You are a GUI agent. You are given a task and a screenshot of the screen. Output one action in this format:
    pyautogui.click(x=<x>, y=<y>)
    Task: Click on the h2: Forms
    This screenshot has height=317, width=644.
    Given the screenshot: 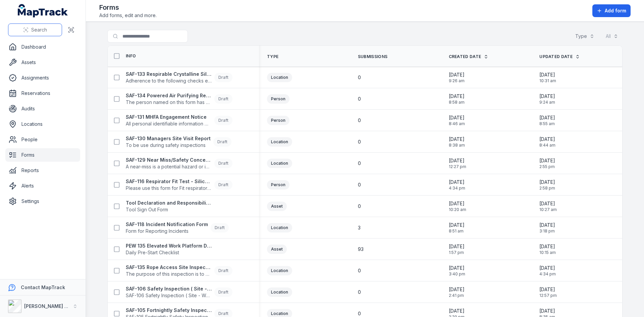 What is the action you would take?
    pyautogui.click(x=128, y=7)
    